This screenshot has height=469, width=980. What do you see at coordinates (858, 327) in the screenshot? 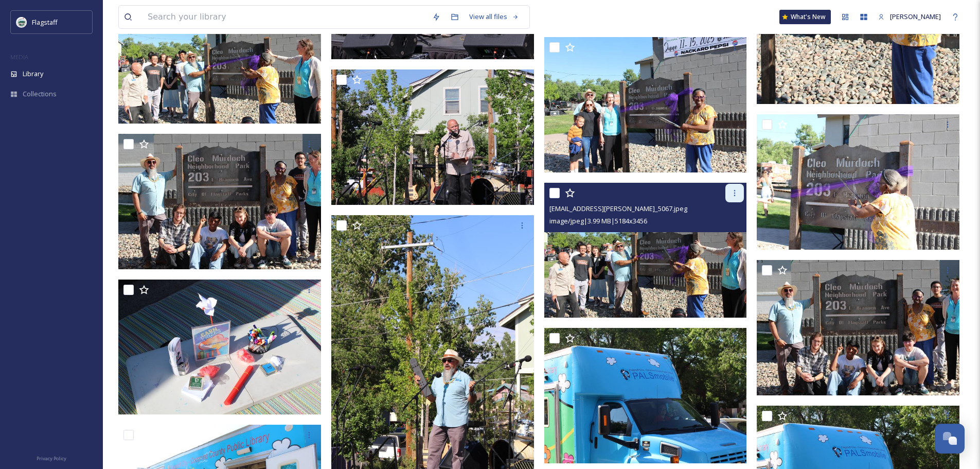
I see `img: ext_1749743653.79044_Grace.benally@flagstaffaz.gov-IMG_5072.jpeg` at bounding box center [858, 327].